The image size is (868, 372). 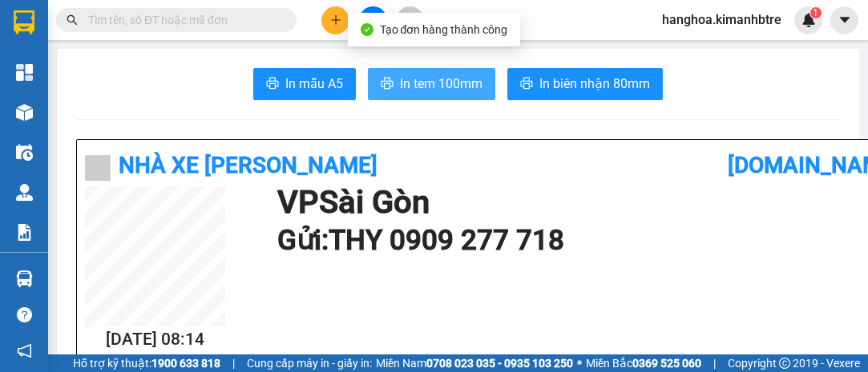 I want to click on button: printerIn tem 100mm, so click(x=431, y=84).